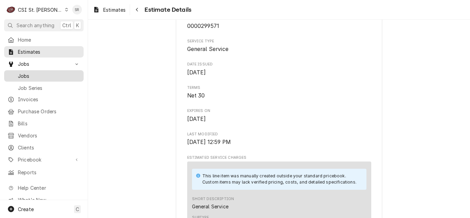 This screenshot has height=218, width=470. What do you see at coordinates (49, 135) in the screenshot?
I see `span: Vendors` at bounding box center [49, 135].